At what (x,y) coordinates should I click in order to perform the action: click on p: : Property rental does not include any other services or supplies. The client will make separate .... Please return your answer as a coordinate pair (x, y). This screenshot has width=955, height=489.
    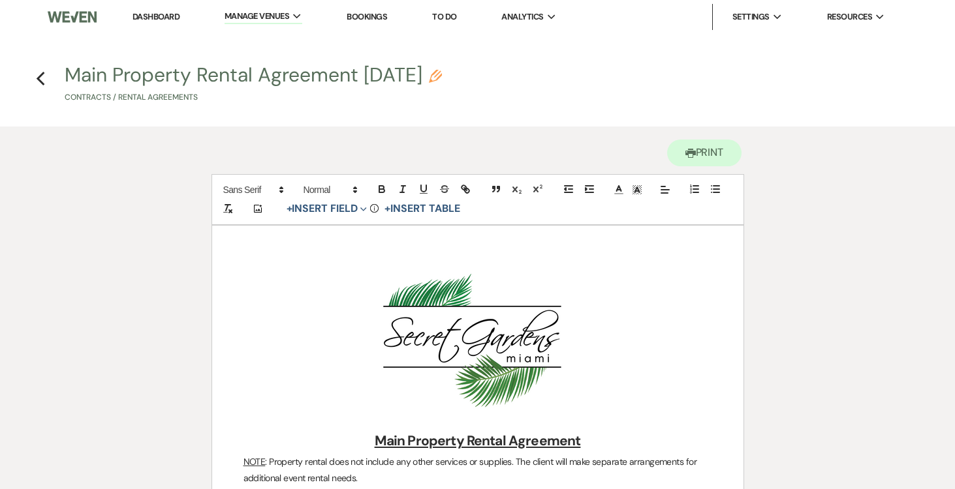
    Looking at the image, I should click on (478, 470).